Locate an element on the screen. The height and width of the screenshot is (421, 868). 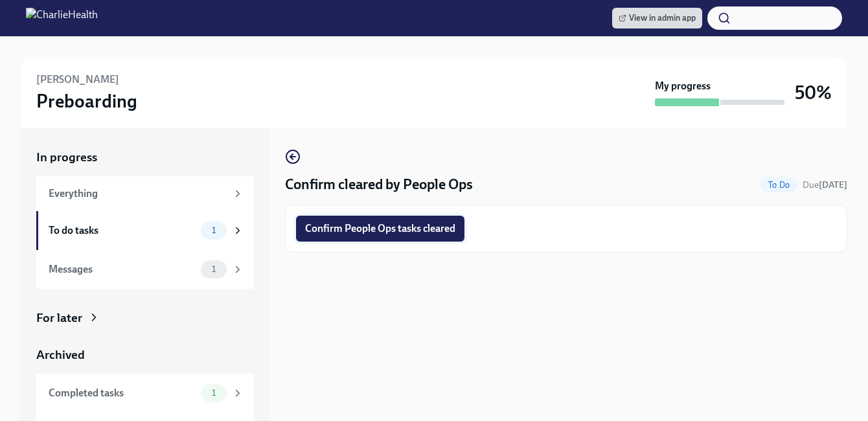
span: August 28th, 2025 09:00 is located at coordinates (825, 184).